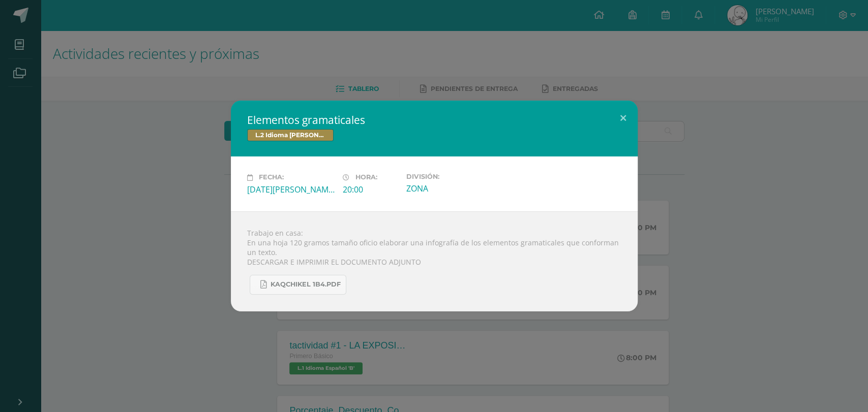 The height and width of the screenshot is (412, 868). I want to click on div: 20:00, so click(370, 189).